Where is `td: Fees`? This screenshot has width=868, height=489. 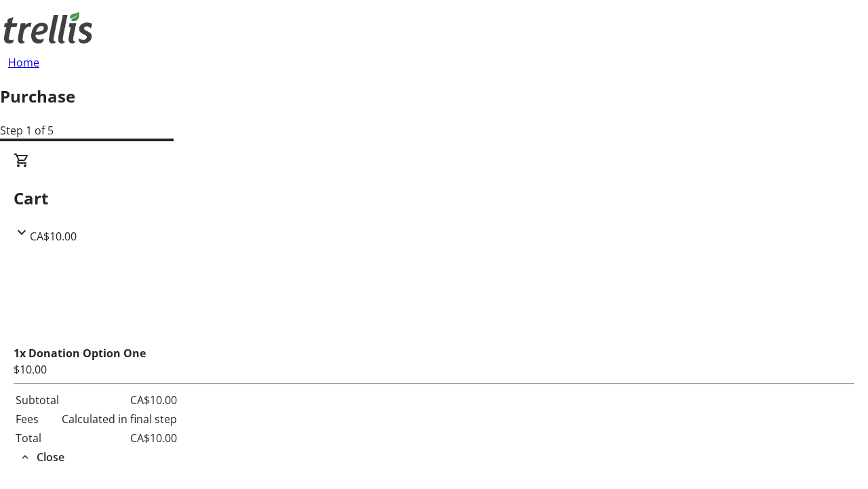 td: Fees is located at coordinates (37, 419).